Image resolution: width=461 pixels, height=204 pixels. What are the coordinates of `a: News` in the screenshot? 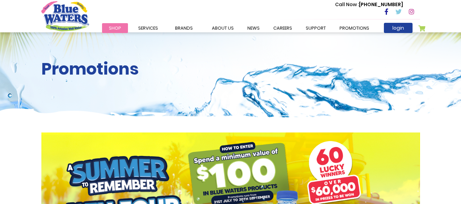 It's located at (254, 28).